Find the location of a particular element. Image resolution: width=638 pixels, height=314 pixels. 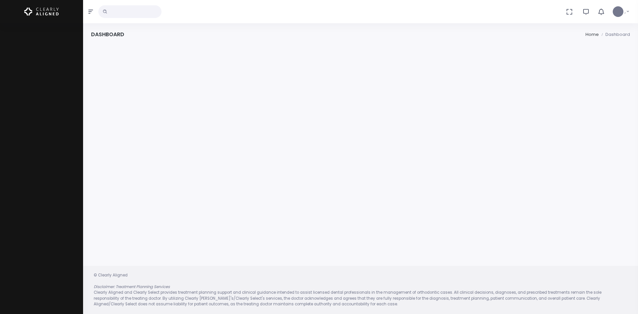

a: Logo Horizontal is located at coordinates (42, 12).